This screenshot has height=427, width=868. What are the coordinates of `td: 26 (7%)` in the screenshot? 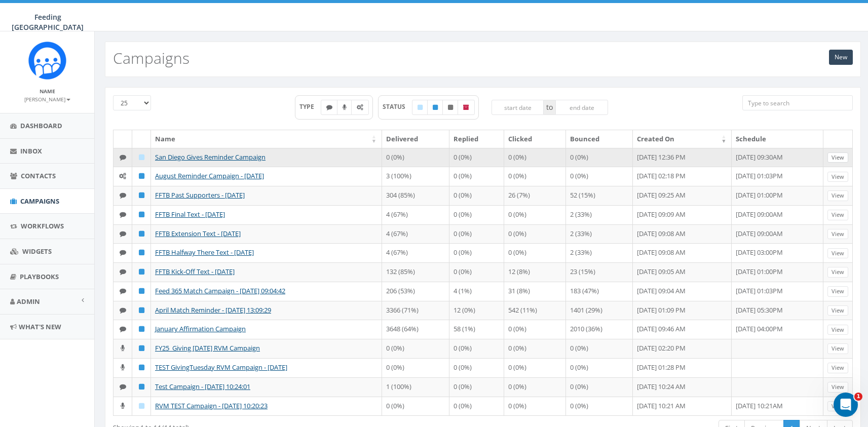 It's located at (534, 195).